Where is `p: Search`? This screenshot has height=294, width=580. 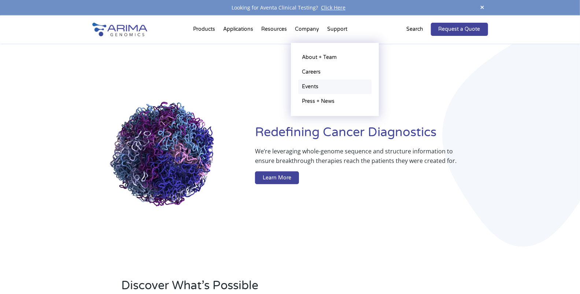 p: Search is located at coordinates (415, 29).